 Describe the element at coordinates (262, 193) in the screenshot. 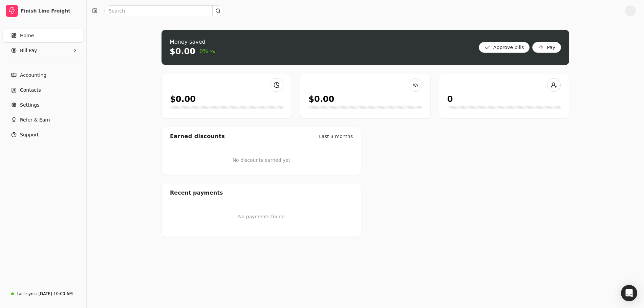

I see `div: Recent payments` at that location.